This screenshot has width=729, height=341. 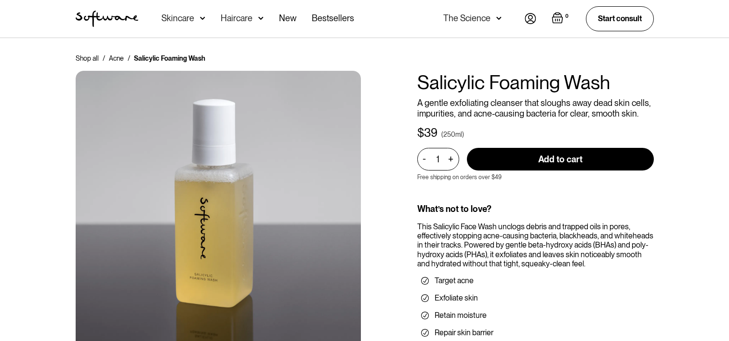 I want to click on p: Free shipping on orders over $49, so click(x=459, y=177).